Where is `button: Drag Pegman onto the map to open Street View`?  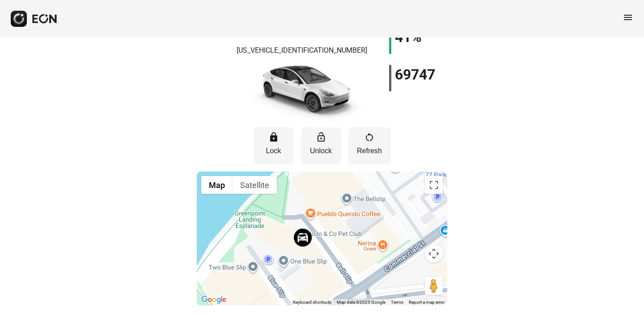
button: Drag Pegman onto the map to open Street View is located at coordinates (434, 286).